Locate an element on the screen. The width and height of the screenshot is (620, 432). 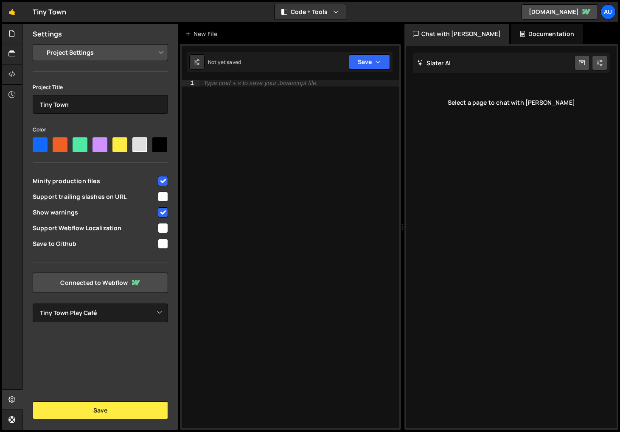
span: Minify production files is located at coordinates (95, 181).